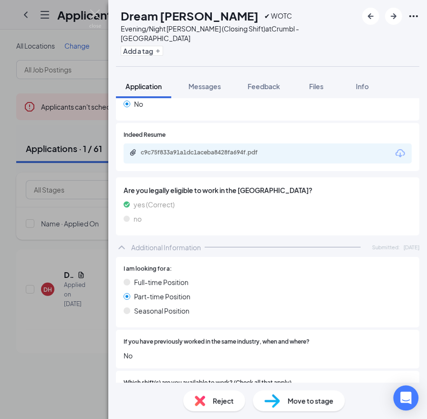  Describe the element at coordinates (166, 248) in the screenshot. I see `div: Additional Information` at that location.